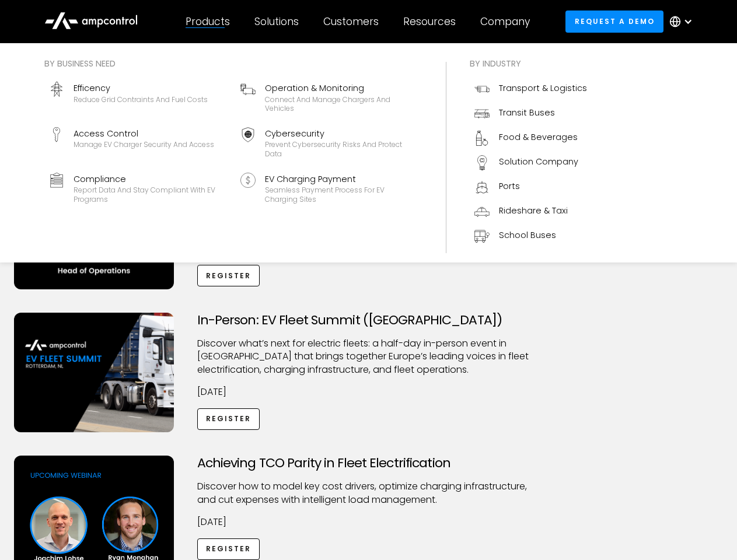  What do you see at coordinates (342, 104) in the screenshot?
I see `div: Connect and manage chargers and vehicles` at bounding box center [342, 104].